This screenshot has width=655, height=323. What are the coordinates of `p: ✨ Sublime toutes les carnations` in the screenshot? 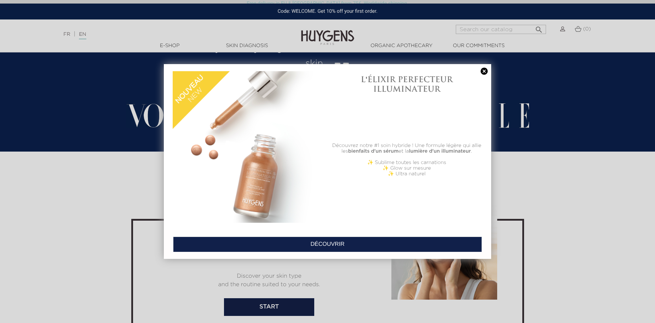 It's located at (407, 163).